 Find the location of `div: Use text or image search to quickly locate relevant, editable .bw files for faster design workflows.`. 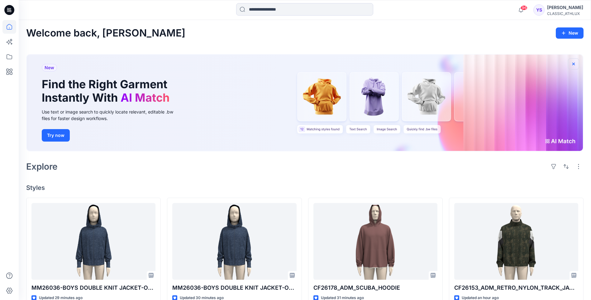

div: Use text or image search to quickly locate relevant, editable .bw files for faster design workflows. is located at coordinates (112, 115).